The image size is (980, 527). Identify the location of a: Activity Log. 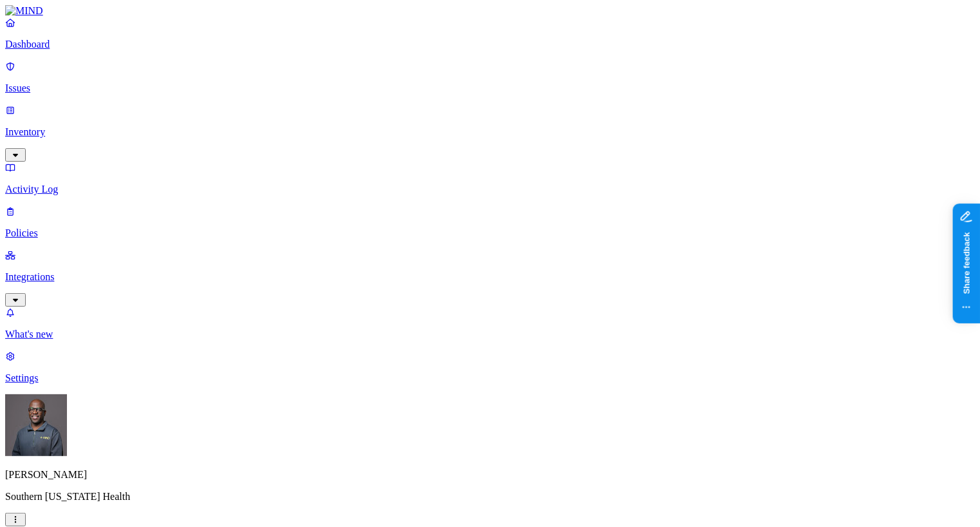
(490, 179).